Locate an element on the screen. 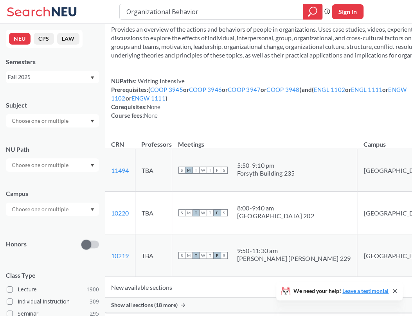 The height and width of the screenshot is (316, 412). span: Writing Intensive is located at coordinates (161, 81).